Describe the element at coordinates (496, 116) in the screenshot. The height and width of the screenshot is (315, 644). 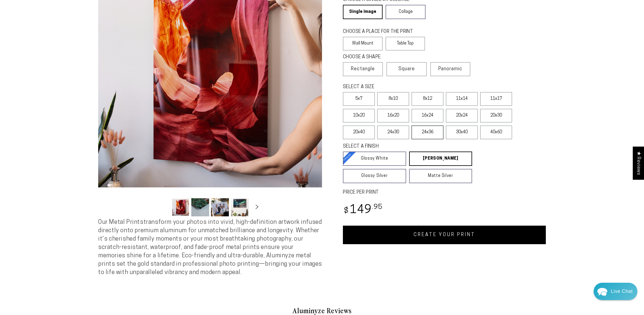
I see `label: 20x30` at that location.